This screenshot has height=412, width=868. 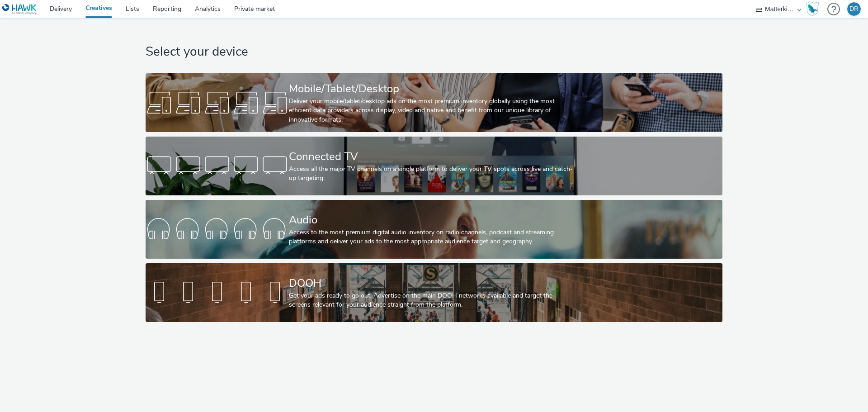 What do you see at coordinates (432, 283) in the screenshot?
I see `div: DOOH` at bounding box center [432, 283].